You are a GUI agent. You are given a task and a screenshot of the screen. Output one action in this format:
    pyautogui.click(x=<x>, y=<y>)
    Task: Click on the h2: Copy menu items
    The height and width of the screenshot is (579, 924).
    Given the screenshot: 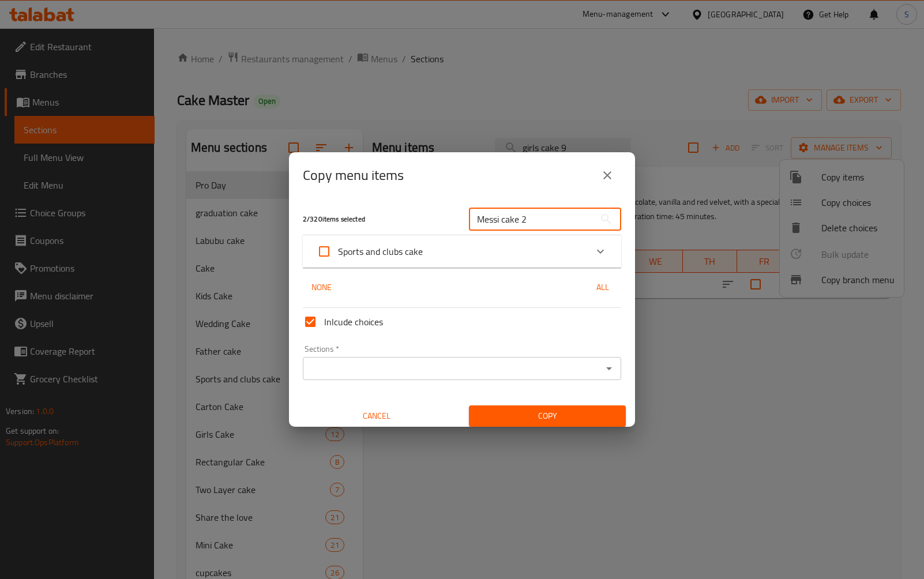 What is the action you would take?
    pyautogui.click(x=353, y=176)
    